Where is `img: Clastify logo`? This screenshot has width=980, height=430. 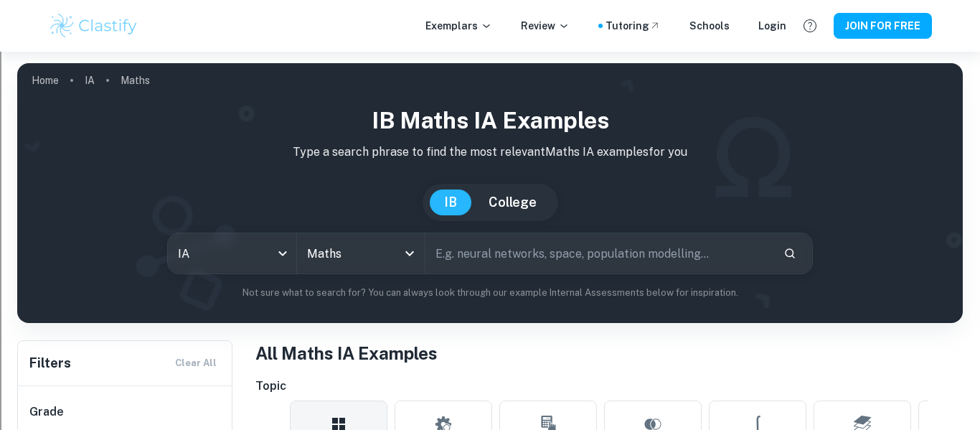 img: Clastify logo is located at coordinates (93, 26).